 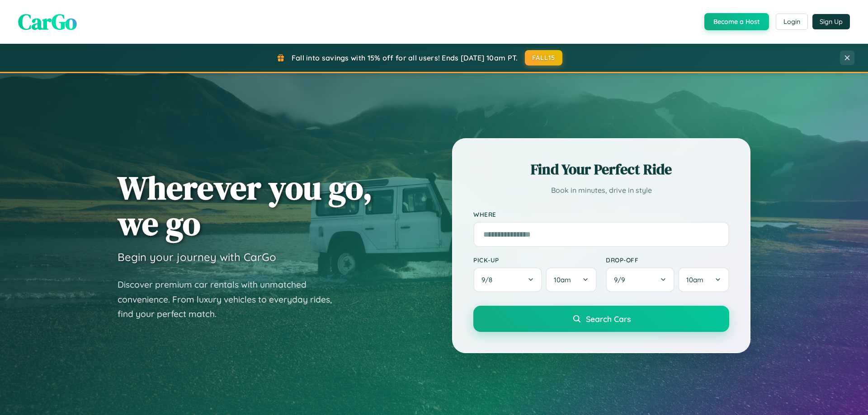 What do you see at coordinates (196, 257) in the screenshot?
I see `h3: Begin your journey with CarGo` at bounding box center [196, 257].